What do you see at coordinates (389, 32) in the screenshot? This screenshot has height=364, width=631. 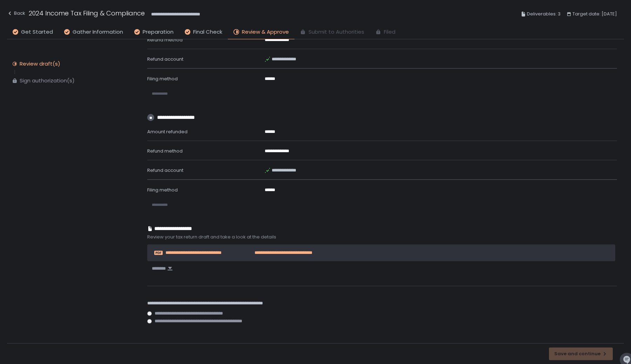 I see `span: Filed` at bounding box center [389, 32].